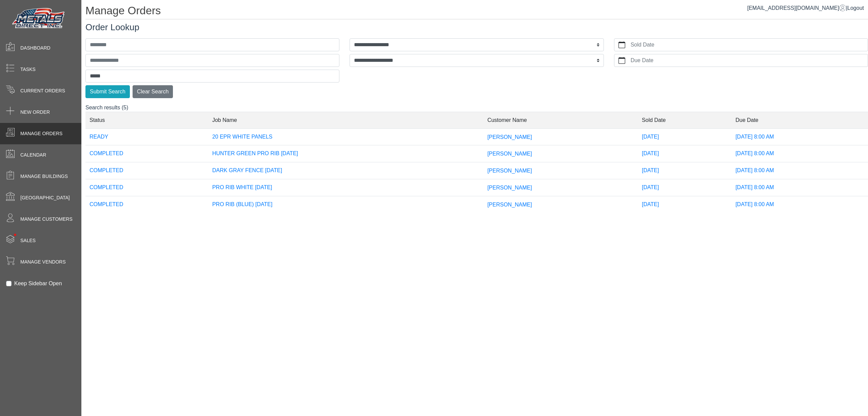  What do you see at coordinates (39, 19) in the screenshot?
I see `img: Metals Direct Inc Logo` at bounding box center [39, 19].